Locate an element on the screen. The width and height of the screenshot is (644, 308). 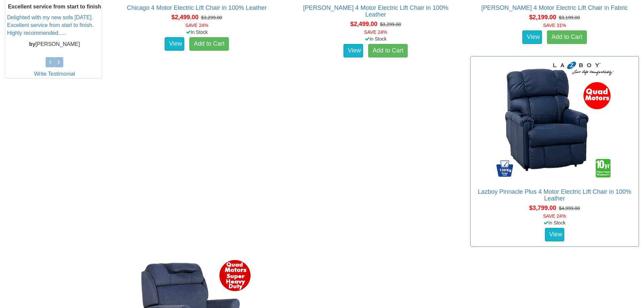
a: Lazboy Pinnacle Plus 4 Motor Electric Lift Chair in 100% Leather is located at coordinates (554, 195).